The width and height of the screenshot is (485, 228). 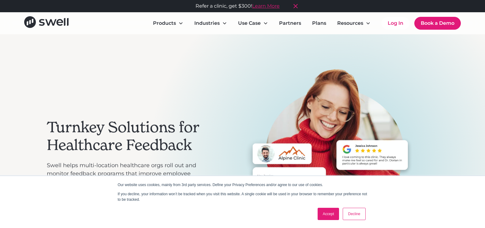 I want to click on a: Accept, so click(x=328, y=214).